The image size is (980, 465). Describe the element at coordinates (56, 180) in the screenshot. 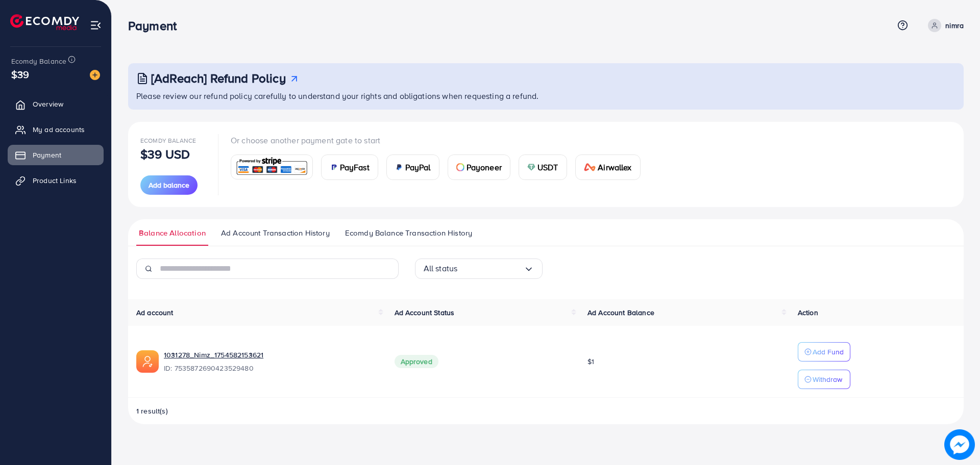

I see `a: Product Links` at that location.